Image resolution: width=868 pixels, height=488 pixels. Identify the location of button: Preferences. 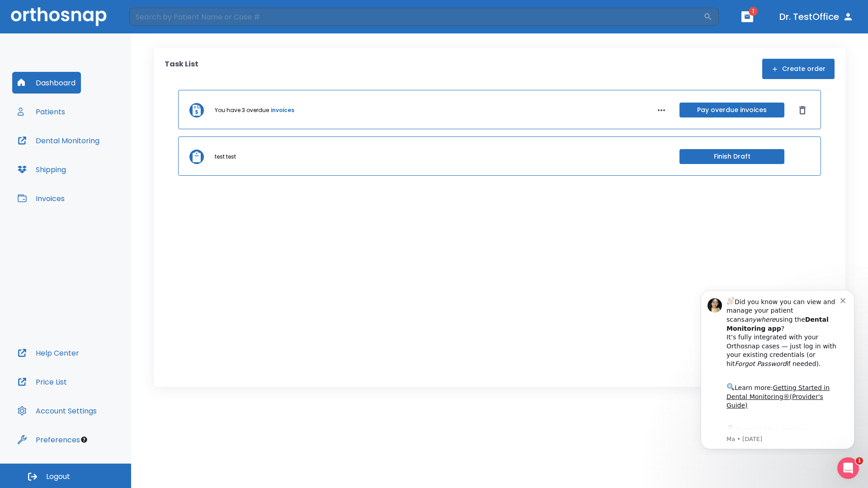
(49, 440).